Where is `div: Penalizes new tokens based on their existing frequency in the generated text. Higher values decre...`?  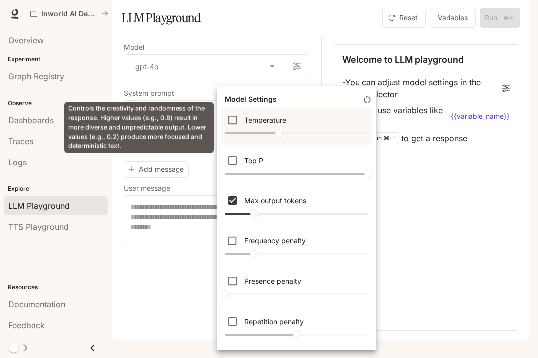 div: Penalizes new tokens based on their existing frequency in the generated text. Higher values decre... is located at coordinates (296, 247).